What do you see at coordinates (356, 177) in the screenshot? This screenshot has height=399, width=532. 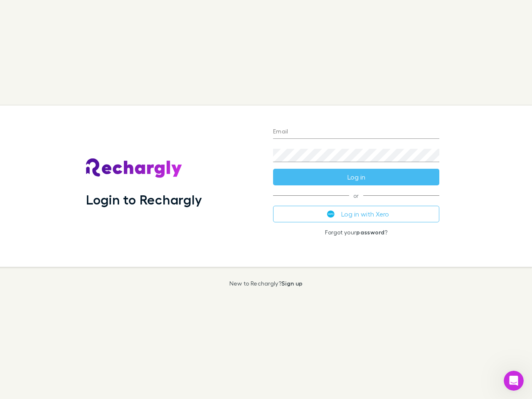 I see `button: Log in` at bounding box center [356, 177].